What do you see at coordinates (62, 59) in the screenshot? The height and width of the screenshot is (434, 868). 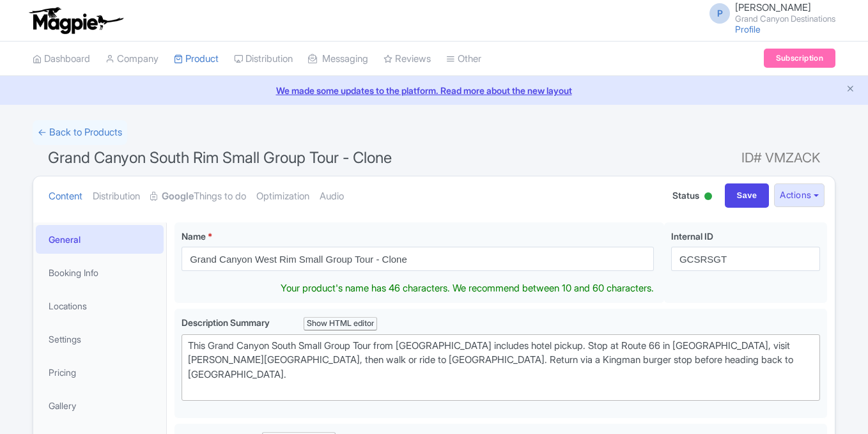 I see `a: Dashboard` at bounding box center [62, 59].